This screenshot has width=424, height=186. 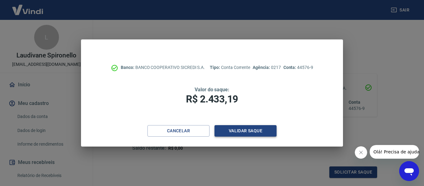 What do you see at coordinates (163, 67) in the screenshot?
I see `p: BANCO COOPERATIVO SICREDI S.A.` at bounding box center [163, 67].